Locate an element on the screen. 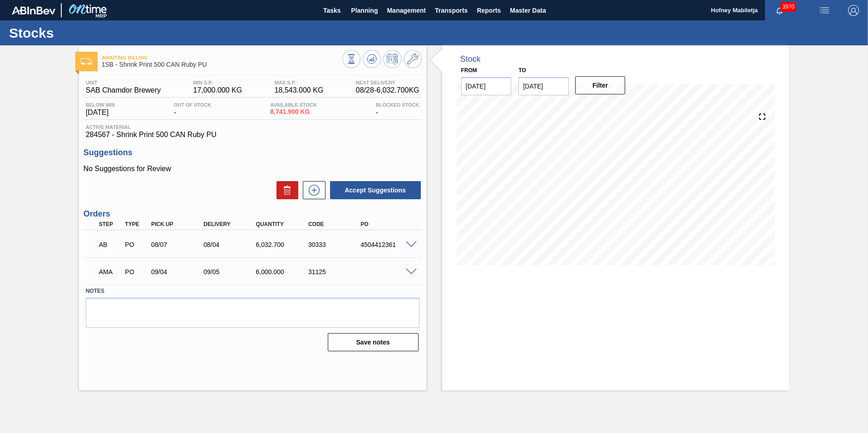 The width and height of the screenshot is (868, 433). span: Available Stock is located at coordinates (294, 105).